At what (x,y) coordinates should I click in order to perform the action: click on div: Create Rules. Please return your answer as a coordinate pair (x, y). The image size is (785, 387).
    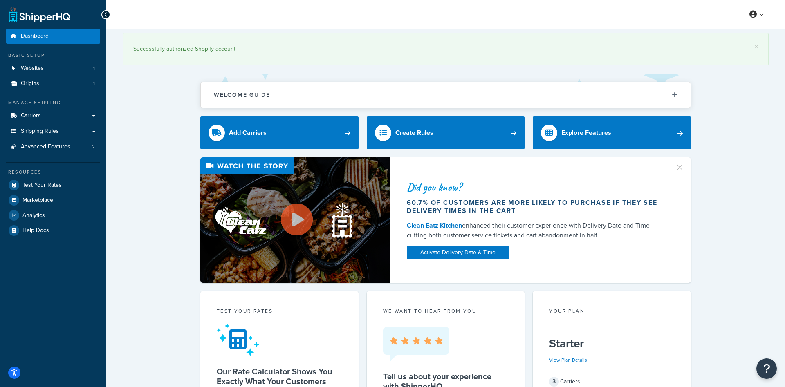
    Looking at the image, I should click on (414, 133).